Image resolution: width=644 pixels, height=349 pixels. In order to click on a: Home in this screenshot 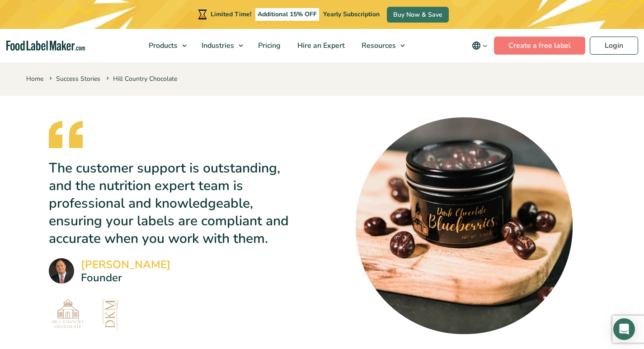, I will do `click(35, 79)`.